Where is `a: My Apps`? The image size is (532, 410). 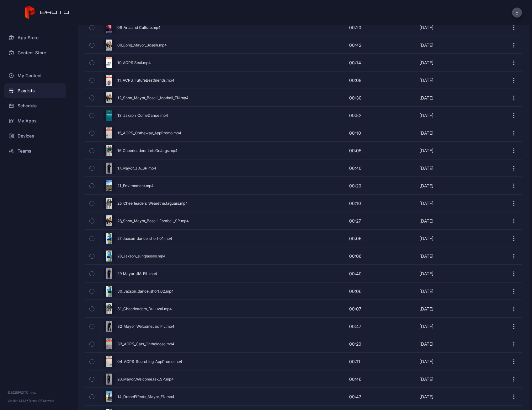
a: My Apps is located at coordinates (35, 121).